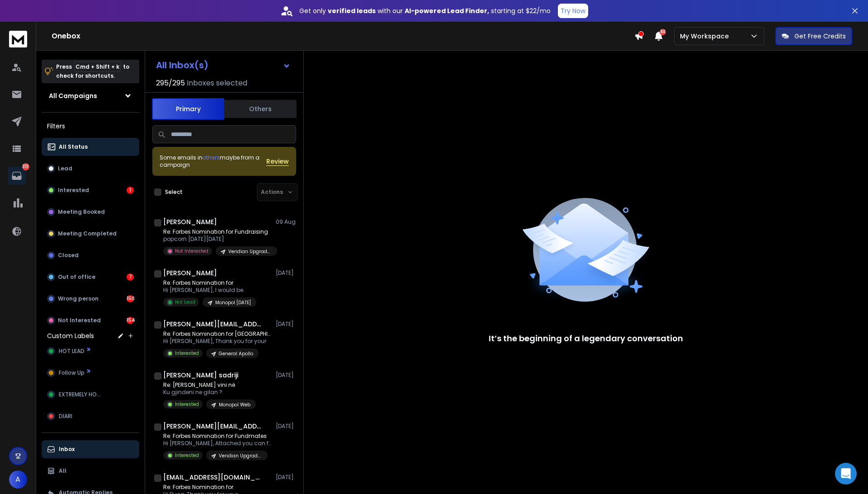 The width and height of the screenshot is (868, 494). I want to click on strong: verified leads, so click(352, 11).